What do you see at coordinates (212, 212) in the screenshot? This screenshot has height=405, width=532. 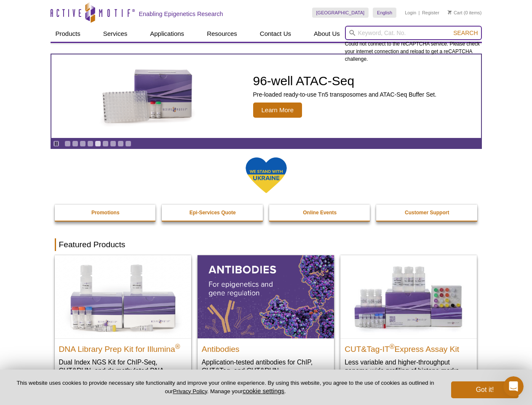 I see `a: Epi-Services Quote` at bounding box center [212, 212].